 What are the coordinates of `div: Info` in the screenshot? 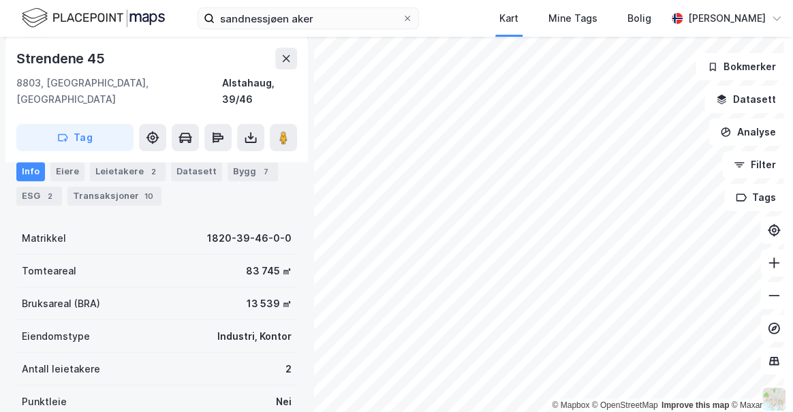 It's located at (31, 172).